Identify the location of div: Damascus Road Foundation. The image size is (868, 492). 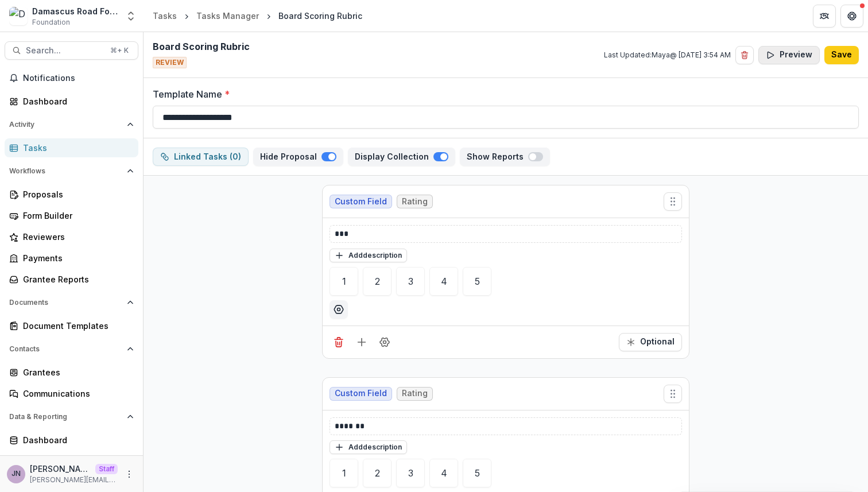
(75, 11).